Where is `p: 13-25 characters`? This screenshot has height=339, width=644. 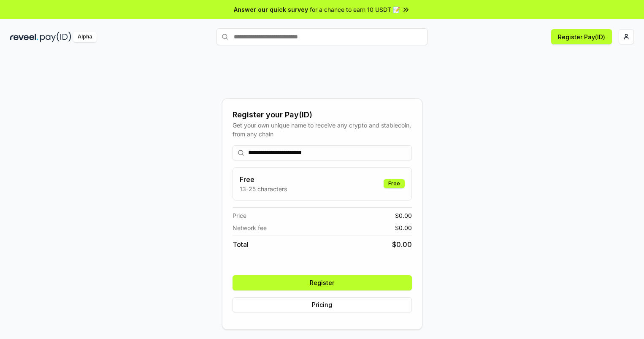 p: 13-25 characters is located at coordinates (263, 188).